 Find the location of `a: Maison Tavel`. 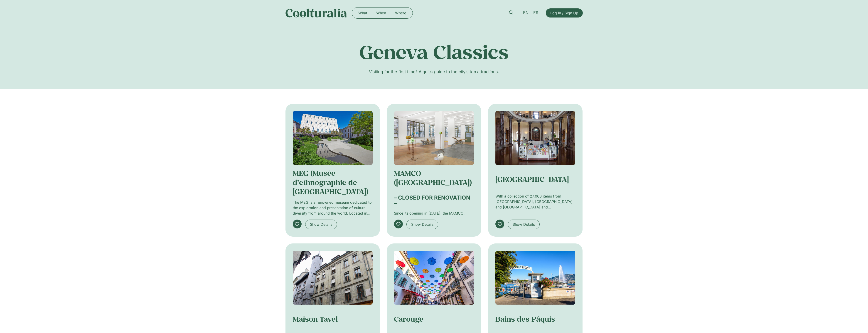

a: Maison Tavel is located at coordinates (315, 318).